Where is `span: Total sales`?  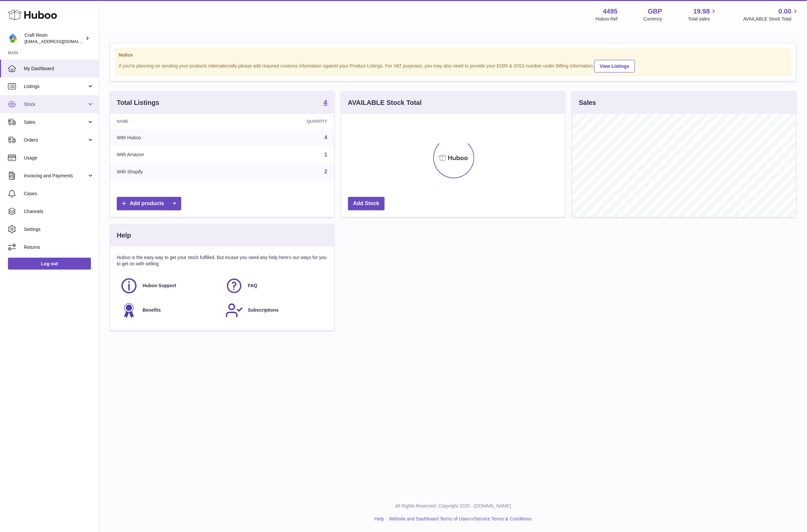 span: Total sales is located at coordinates (702, 19).